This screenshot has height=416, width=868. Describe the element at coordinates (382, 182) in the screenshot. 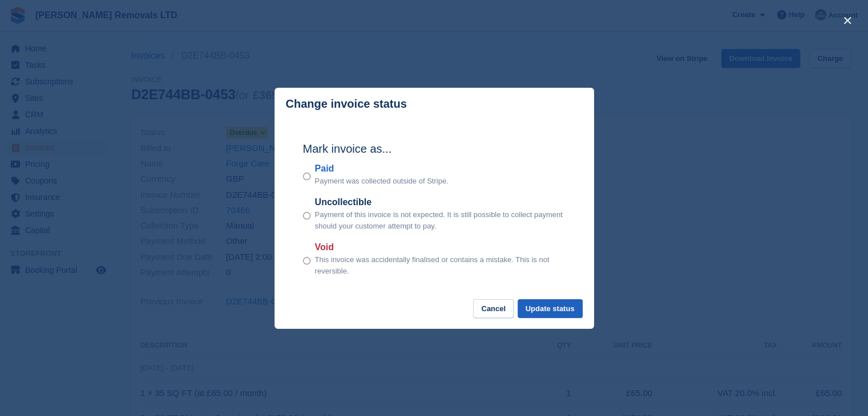

I see `p: Payment was collected outside of Stripe.` at that location.